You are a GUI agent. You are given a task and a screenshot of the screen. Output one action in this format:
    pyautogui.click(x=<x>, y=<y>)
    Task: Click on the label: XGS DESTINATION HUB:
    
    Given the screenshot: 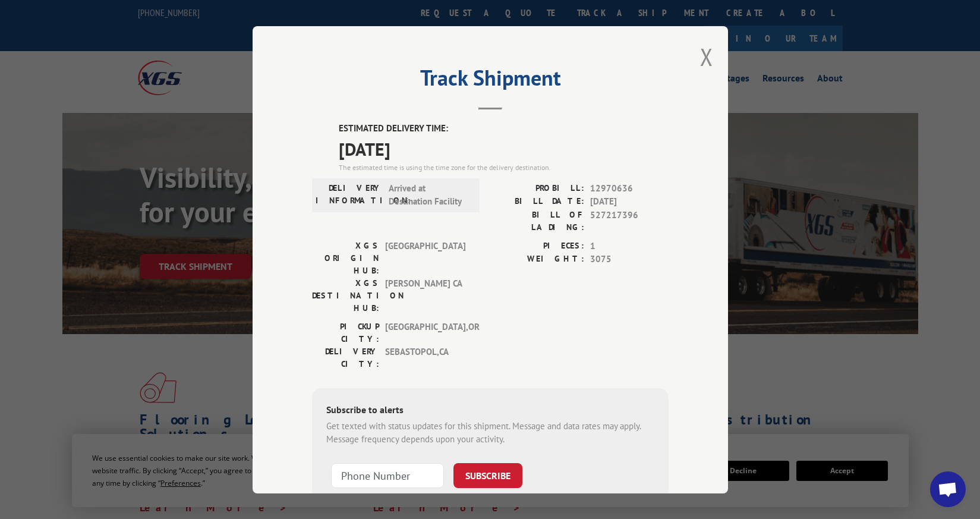 What is the action you would take?
    pyautogui.click(x=345, y=295)
    